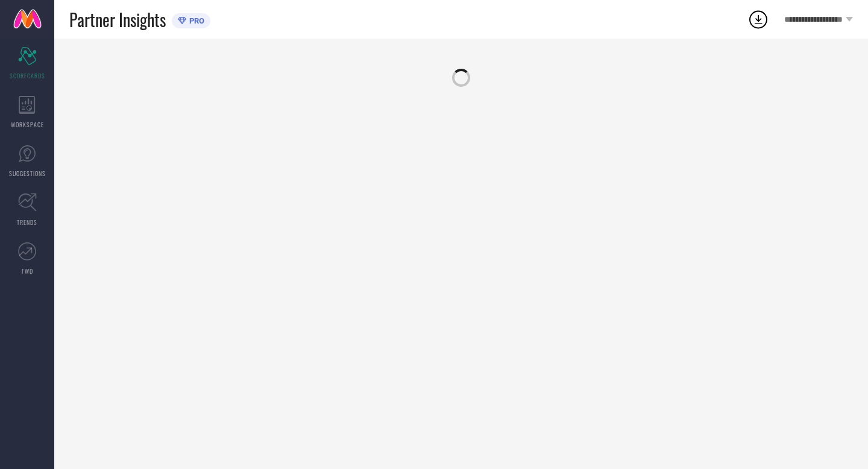 Image resolution: width=868 pixels, height=469 pixels. I want to click on span: SUGGESTIONS, so click(27, 173).